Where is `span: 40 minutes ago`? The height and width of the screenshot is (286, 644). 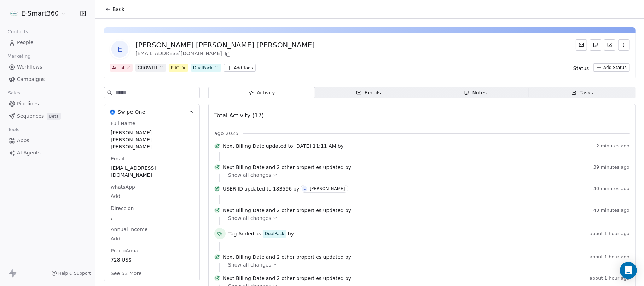
span: 40 minutes ago is located at coordinates (611, 189).